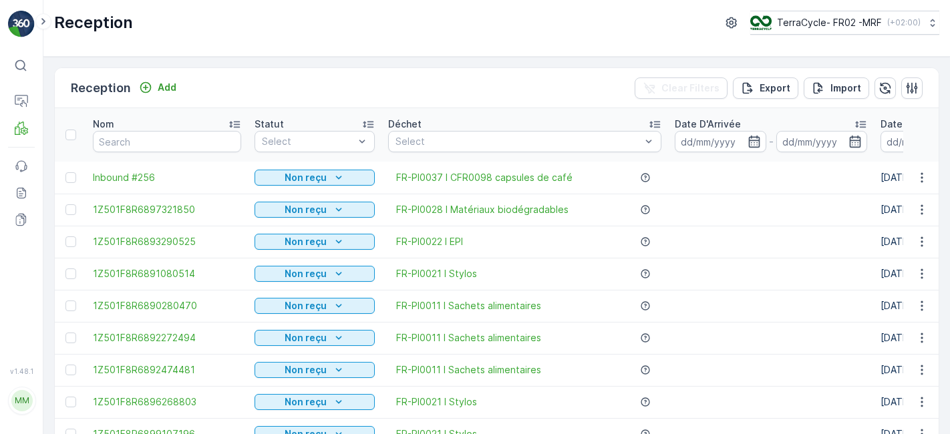 The height and width of the screenshot is (434, 950). Describe the element at coordinates (429, 242) in the screenshot. I see `a: FR-PI0022 I EPI` at that location.